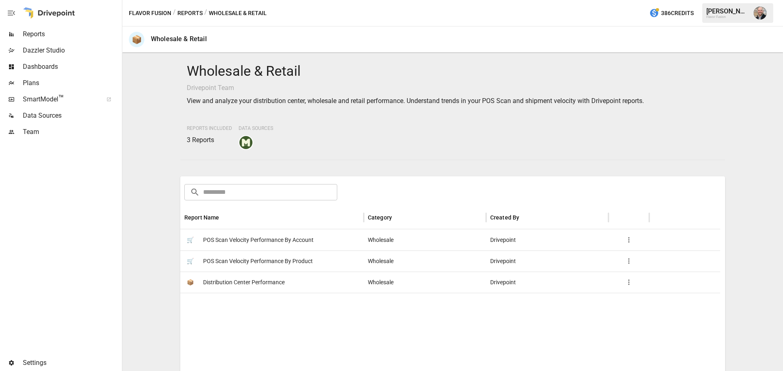 This screenshot has width=783, height=371. Describe the element at coordinates (246, 143) in the screenshot. I see `img: muffindata` at that location.